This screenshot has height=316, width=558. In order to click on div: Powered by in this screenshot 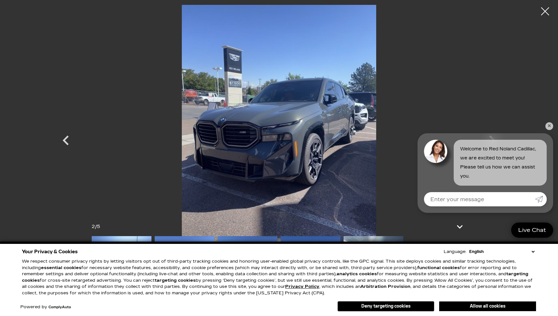, I will do `click(46, 307)`.